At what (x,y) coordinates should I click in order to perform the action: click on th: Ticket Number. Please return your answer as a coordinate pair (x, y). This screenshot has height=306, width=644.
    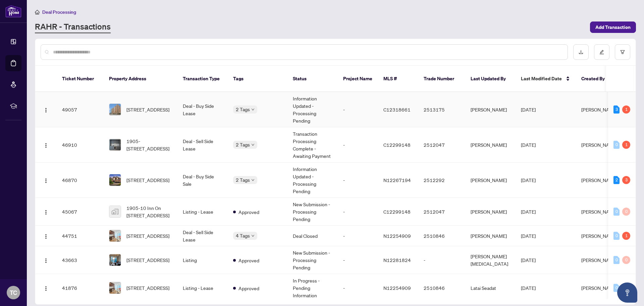
    Looking at the image, I should click on (80, 79).